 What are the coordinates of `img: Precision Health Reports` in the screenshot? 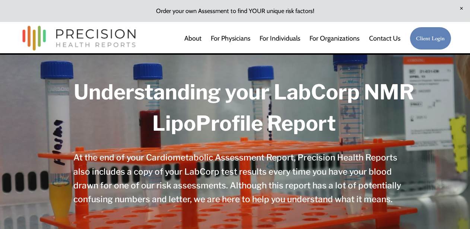 It's located at (79, 38).